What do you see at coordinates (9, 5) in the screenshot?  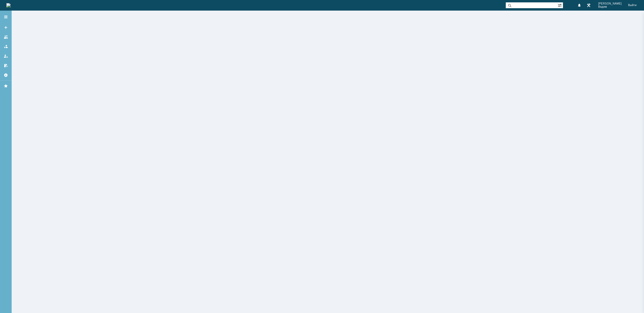 I see `a: Перейти на домашнюю страницу` at bounding box center [9, 5].